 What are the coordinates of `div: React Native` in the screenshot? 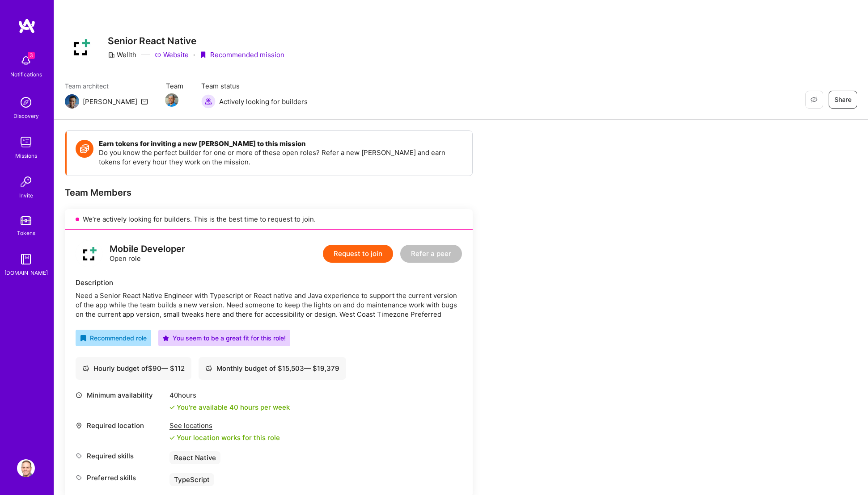 It's located at (195, 458).